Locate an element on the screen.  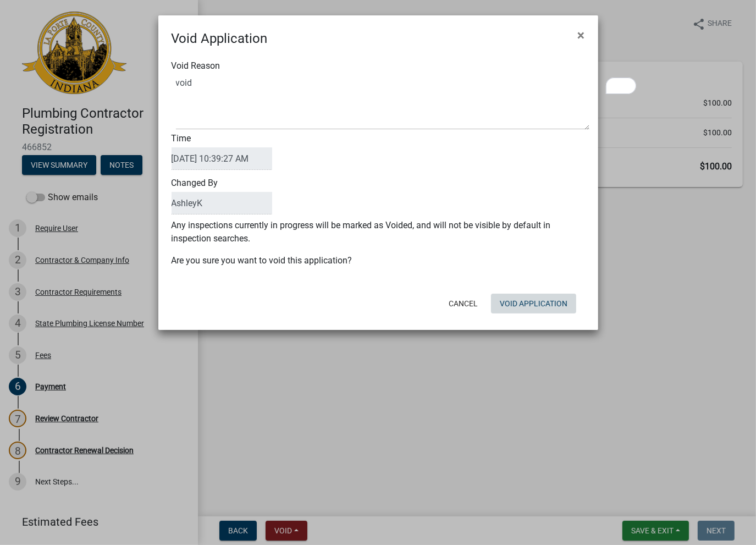
input: ClosedBy is located at coordinates (222, 203).